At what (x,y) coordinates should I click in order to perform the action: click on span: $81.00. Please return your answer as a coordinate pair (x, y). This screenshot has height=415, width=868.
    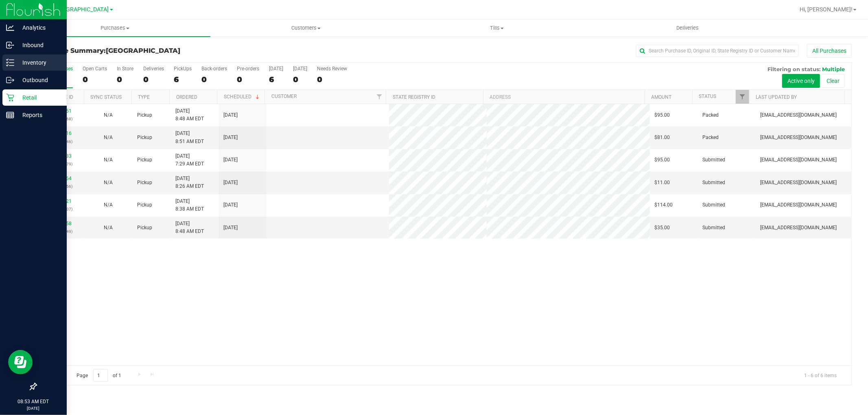
    Looking at the image, I should click on (662, 138).